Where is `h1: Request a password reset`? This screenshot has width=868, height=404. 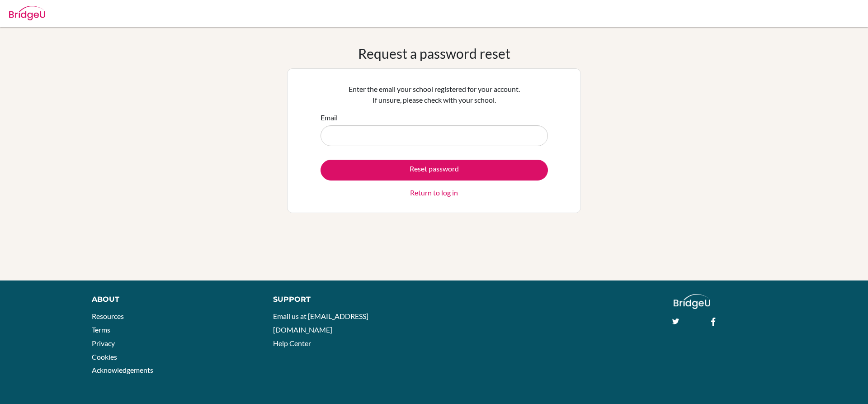
h1: Request a password reset is located at coordinates (434, 54).